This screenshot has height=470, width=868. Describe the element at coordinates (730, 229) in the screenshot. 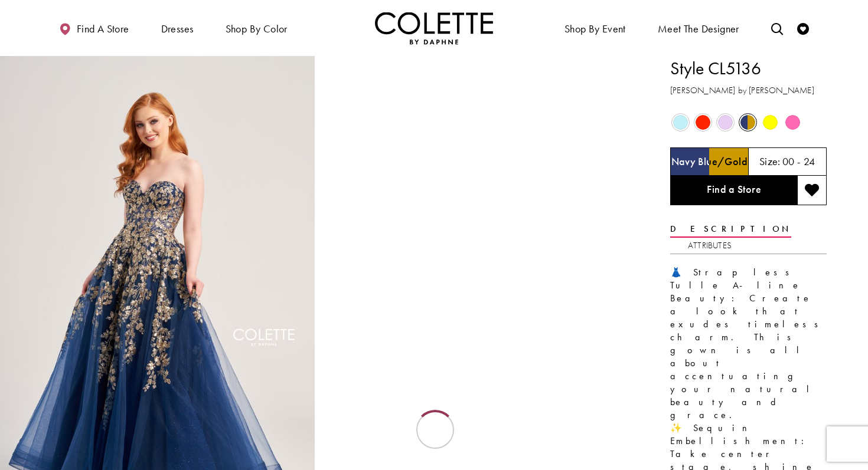

I see `a: Description` at that location.